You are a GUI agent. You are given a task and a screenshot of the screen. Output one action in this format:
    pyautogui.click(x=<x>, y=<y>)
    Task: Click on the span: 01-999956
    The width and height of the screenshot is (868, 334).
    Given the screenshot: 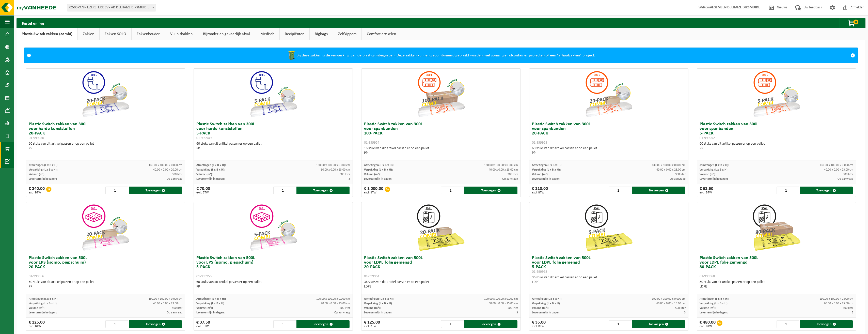 What is the action you would take?
    pyautogui.click(x=37, y=276)
    